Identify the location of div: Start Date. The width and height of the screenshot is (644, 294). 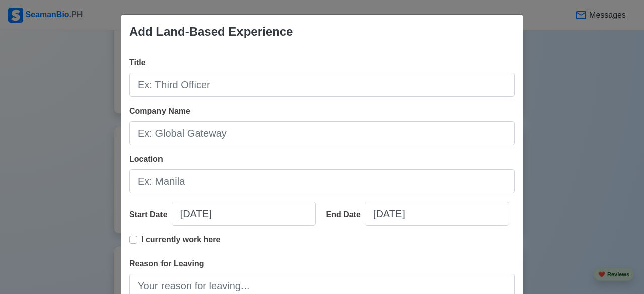
(151, 215).